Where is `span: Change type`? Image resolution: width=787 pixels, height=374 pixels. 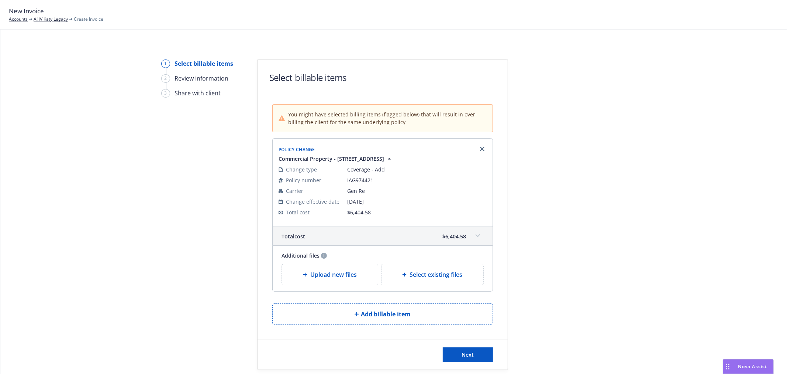
span: Change type is located at coordinates (302, 169).